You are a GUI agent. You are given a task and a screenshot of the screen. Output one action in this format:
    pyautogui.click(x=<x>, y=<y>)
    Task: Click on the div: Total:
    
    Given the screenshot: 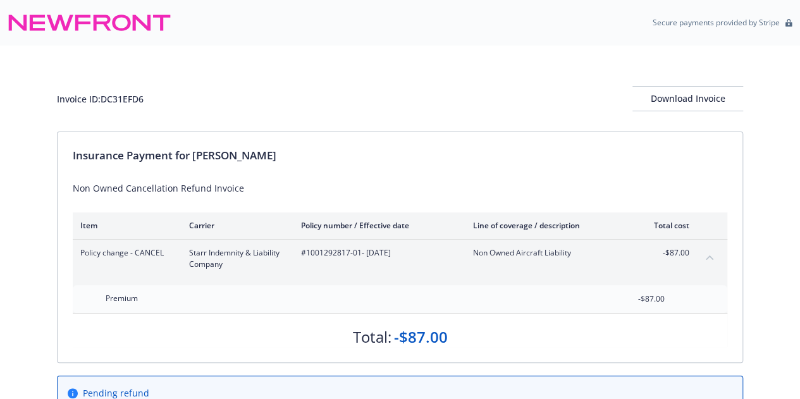 What is the action you would take?
    pyautogui.click(x=372, y=337)
    